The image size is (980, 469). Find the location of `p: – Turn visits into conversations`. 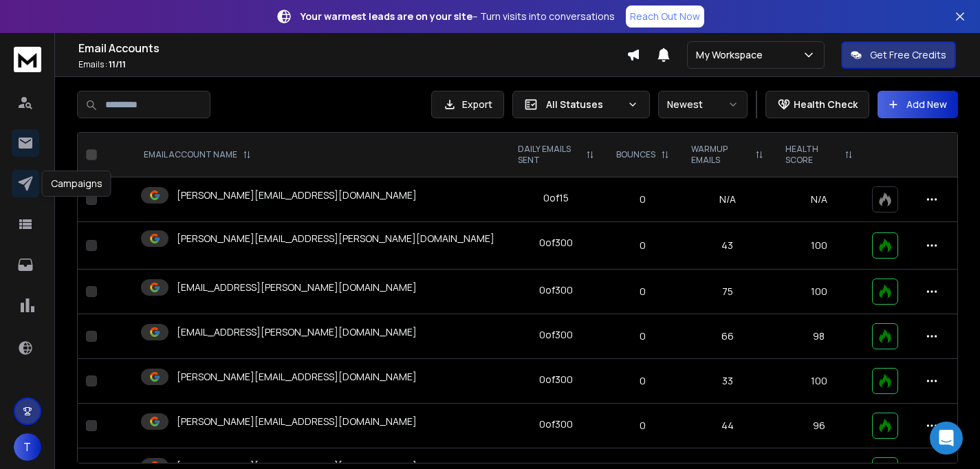

p: – Turn visits into conversations is located at coordinates (457, 16).